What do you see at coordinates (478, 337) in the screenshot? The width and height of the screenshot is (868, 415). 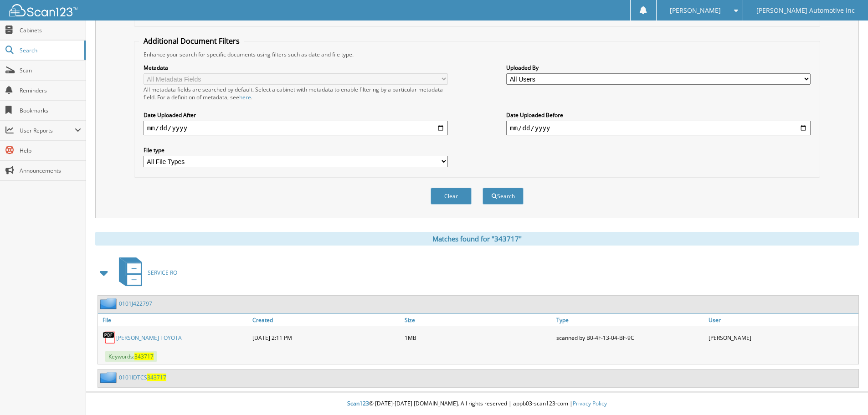 I see `div: 1MB` at bounding box center [478, 337].